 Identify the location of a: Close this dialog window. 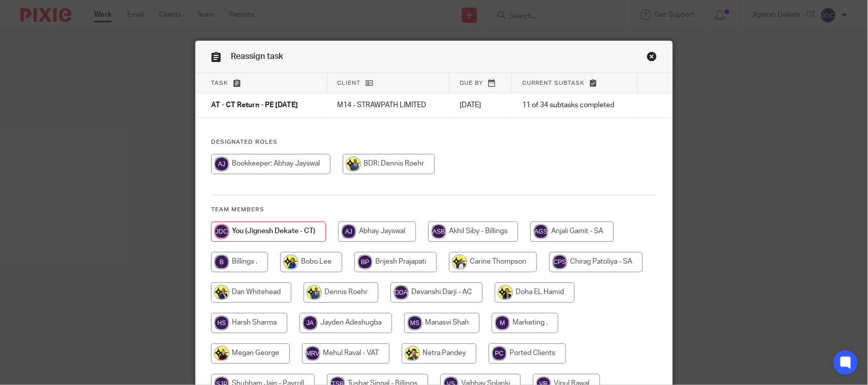
(652, 58).